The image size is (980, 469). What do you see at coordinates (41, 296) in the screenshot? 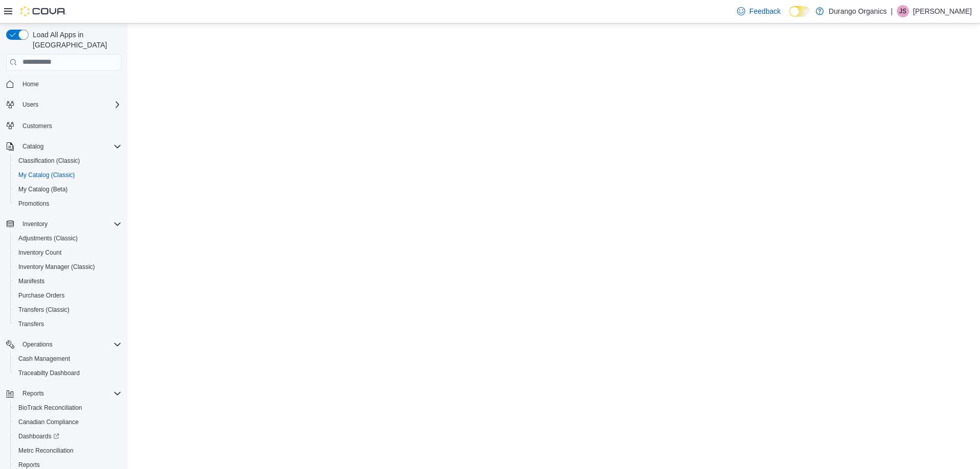
I see `a: Purchase Orders` at bounding box center [41, 296].